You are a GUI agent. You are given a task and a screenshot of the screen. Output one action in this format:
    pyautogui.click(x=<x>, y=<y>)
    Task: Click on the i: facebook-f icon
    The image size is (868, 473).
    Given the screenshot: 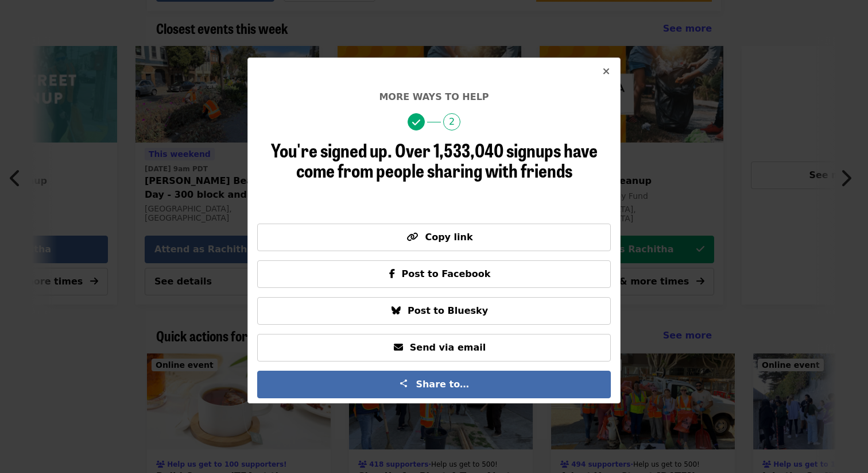 What is the action you would take?
    pyautogui.click(x=392, y=273)
    